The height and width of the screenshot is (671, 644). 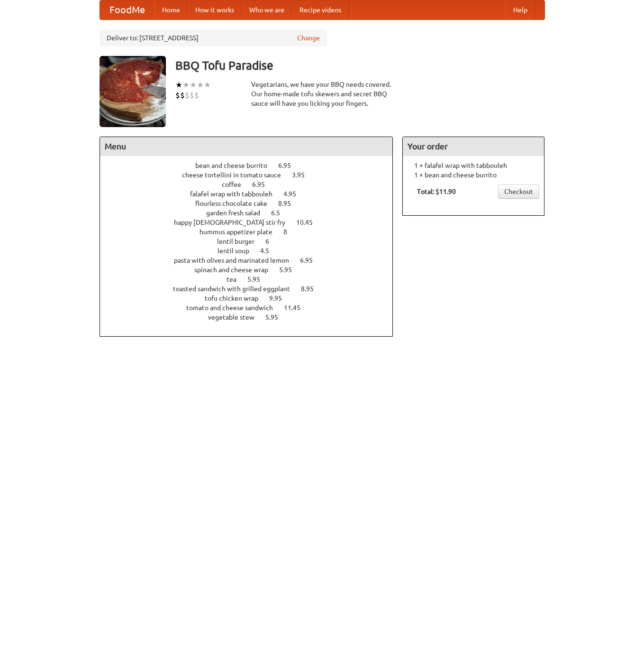 What do you see at coordinates (360, 66) in the screenshot?
I see `h3: BBQ Tofu Paradise` at bounding box center [360, 66].